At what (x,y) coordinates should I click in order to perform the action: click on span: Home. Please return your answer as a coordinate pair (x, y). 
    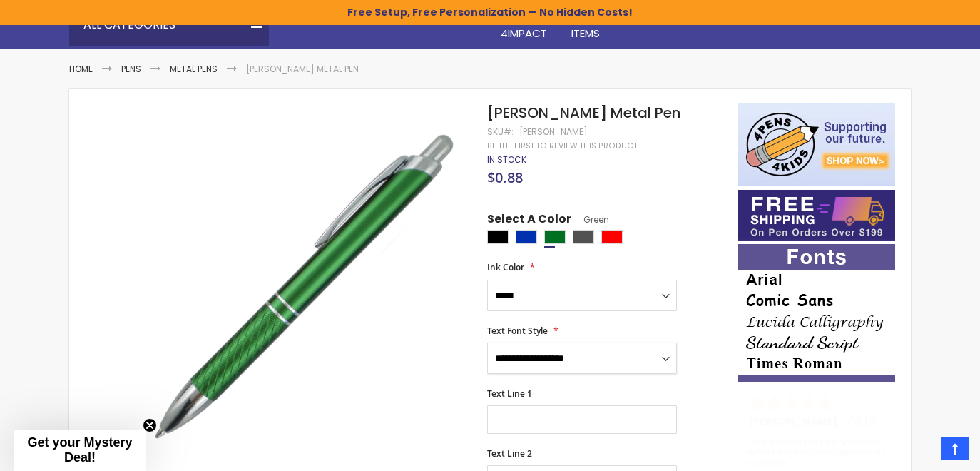
    Looking at the image, I should click on (324, 19).